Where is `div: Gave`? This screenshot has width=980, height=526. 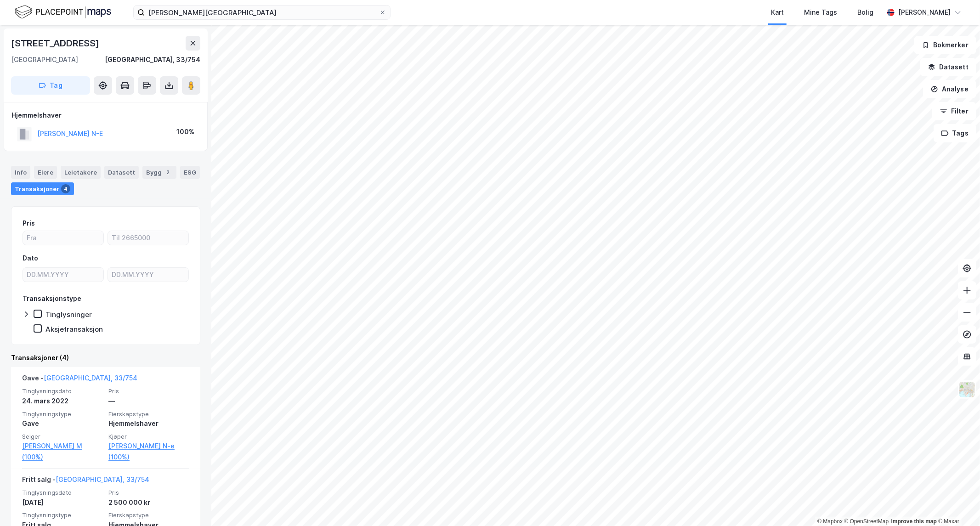
div: Gave is located at coordinates (63, 424).